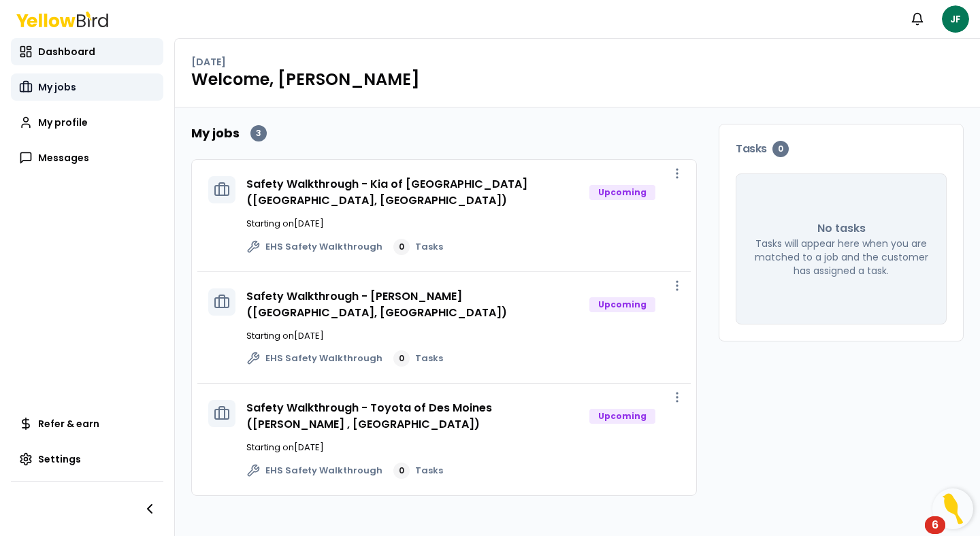  What do you see at coordinates (63, 123) in the screenshot?
I see `span: My profile` at bounding box center [63, 123].